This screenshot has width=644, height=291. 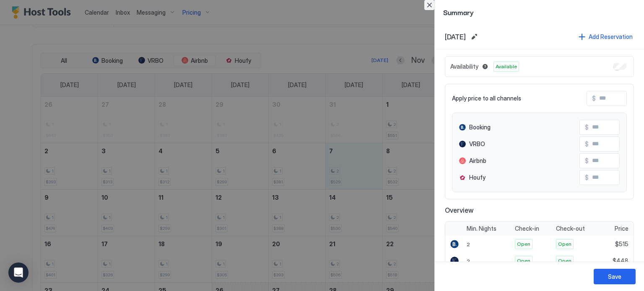 What do you see at coordinates (18, 273) in the screenshot?
I see `div: Open Intercom Messenger` at bounding box center [18, 273].